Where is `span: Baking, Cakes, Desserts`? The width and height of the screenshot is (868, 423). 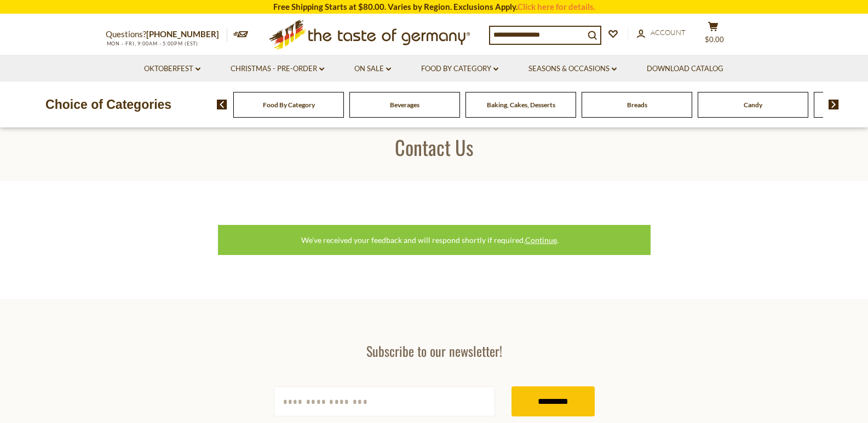 span: Baking, Cakes, Desserts is located at coordinates (521, 104).